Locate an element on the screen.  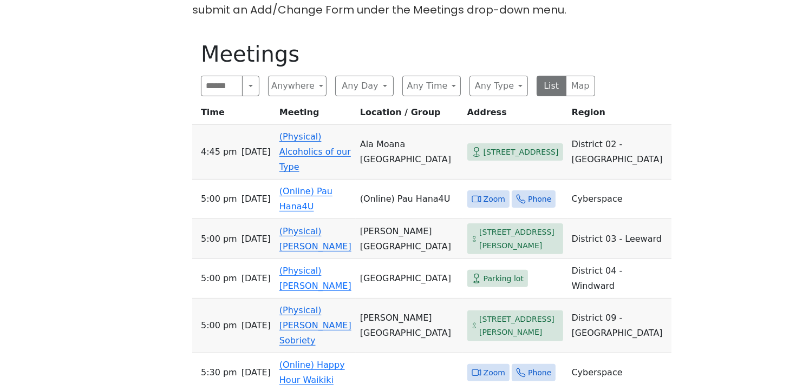
th: Address is located at coordinates (515, 115).